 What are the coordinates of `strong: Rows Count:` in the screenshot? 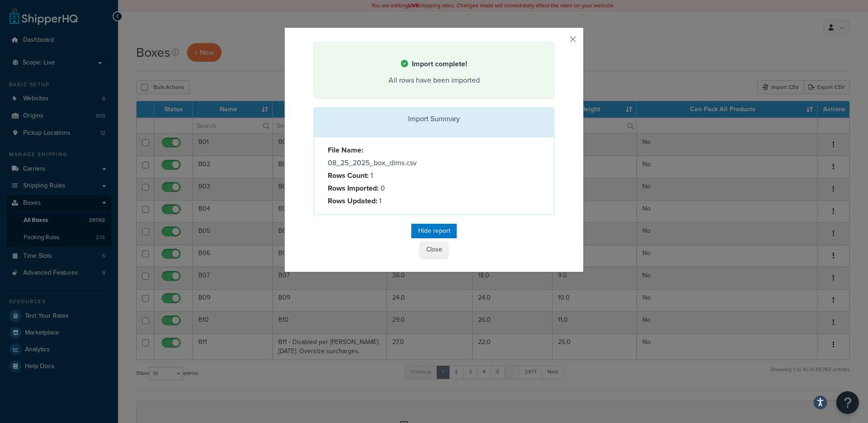 It's located at (348, 175).